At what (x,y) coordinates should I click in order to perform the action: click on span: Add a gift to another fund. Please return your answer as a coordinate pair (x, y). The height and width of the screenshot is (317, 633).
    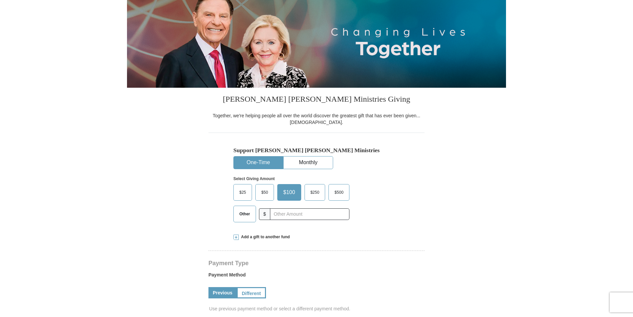
    Looking at the image, I should click on (264, 237).